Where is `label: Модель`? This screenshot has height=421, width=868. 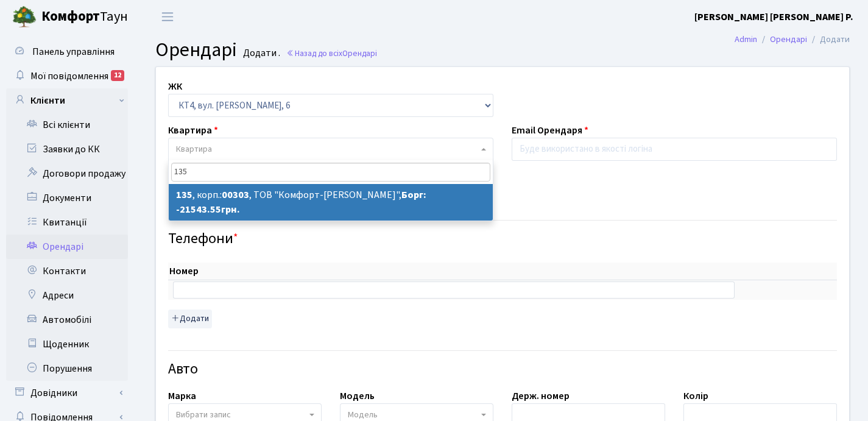
label: Модель is located at coordinates (357, 396).